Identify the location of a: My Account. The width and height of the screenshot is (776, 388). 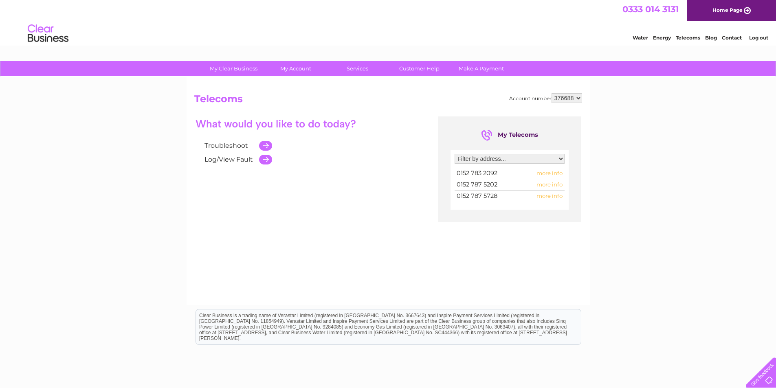
(295, 68).